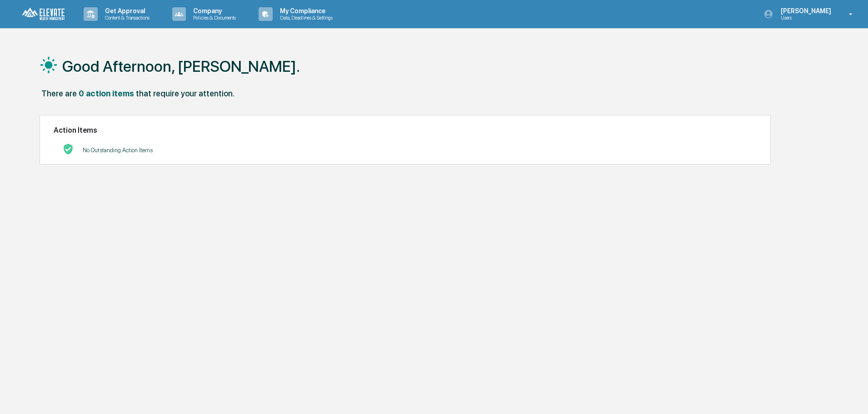 The width and height of the screenshot is (868, 414). I want to click on p: Company, so click(213, 11).